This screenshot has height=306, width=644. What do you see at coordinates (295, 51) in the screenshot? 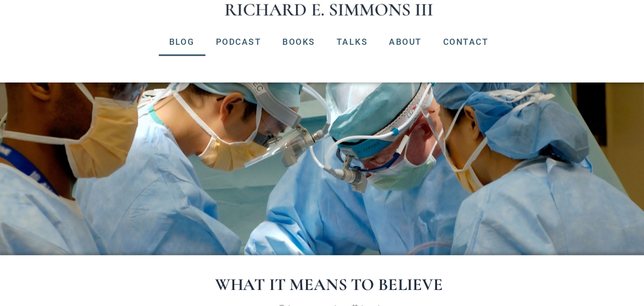
I see `a: Books` at bounding box center [295, 51].